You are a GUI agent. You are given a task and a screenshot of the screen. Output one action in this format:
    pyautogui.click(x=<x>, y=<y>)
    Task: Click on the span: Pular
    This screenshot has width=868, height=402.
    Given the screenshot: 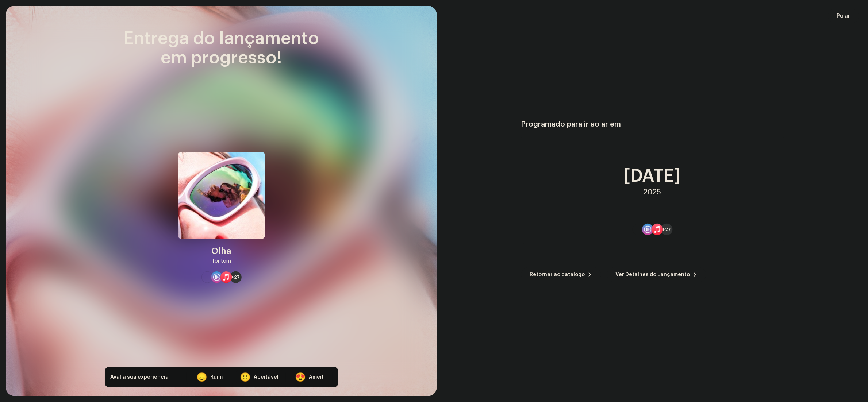 What is the action you would take?
    pyautogui.click(x=843, y=16)
    